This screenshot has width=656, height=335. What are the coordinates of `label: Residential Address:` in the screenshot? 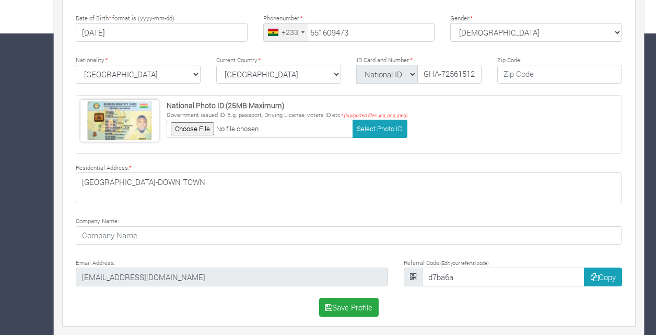 It's located at (103, 168).